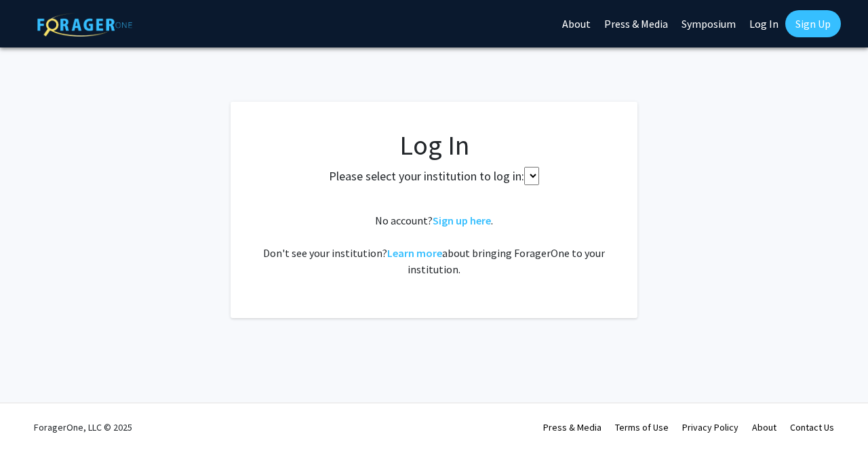  I want to click on h1: Log In, so click(434, 145).